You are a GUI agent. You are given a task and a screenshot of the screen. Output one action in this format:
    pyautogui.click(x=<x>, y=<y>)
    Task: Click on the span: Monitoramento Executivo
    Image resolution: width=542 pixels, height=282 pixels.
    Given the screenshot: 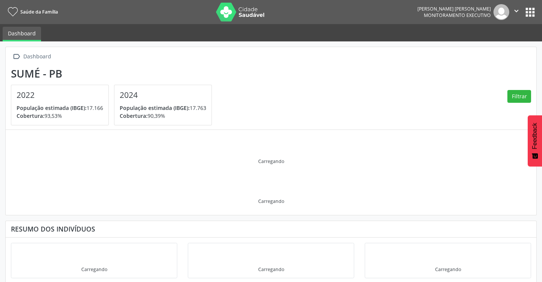 What is the action you would take?
    pyautogui.click(x=457, y=15)
    